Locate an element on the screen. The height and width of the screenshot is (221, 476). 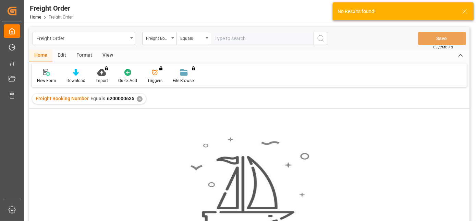
button: search button is located at coordinates (321, 38).